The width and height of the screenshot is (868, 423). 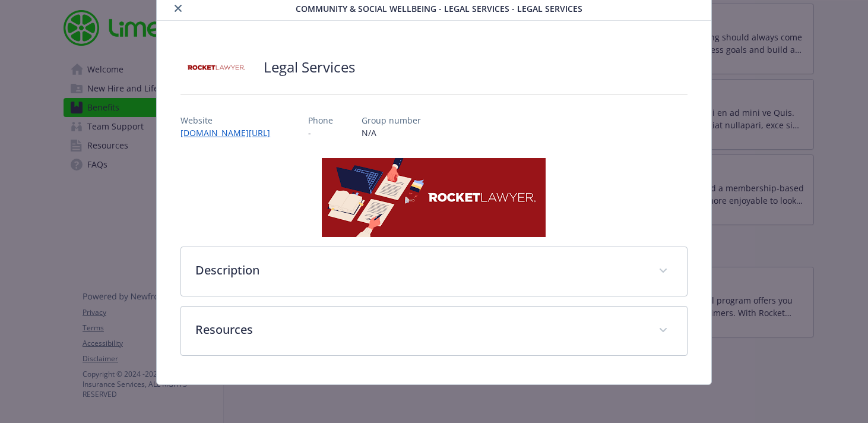 I want to click on p: Website, so click(x=230, y=120).